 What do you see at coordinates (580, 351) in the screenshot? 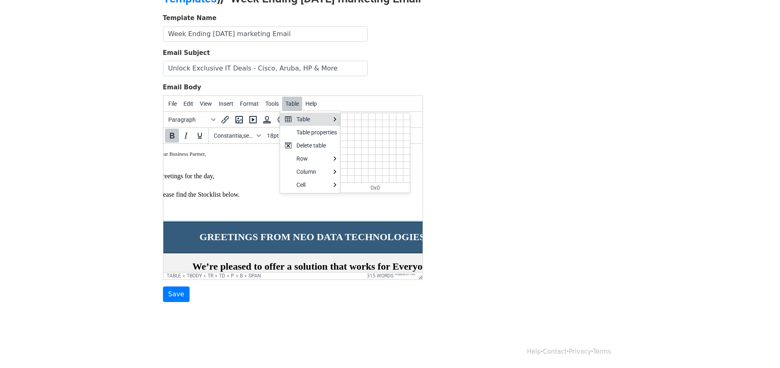
I see `a: Privacy` at bounding box center [580, 351].